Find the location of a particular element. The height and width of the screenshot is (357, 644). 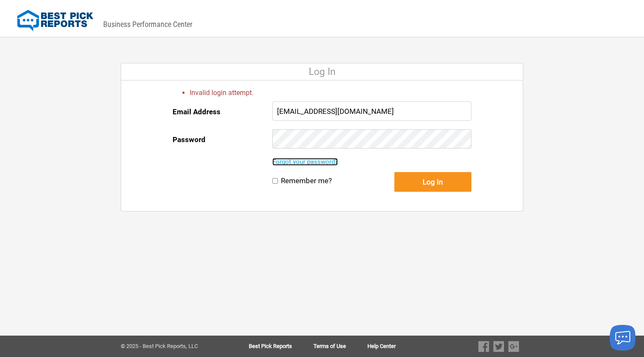

label: Remember me? is located at coordinates (306, 180).